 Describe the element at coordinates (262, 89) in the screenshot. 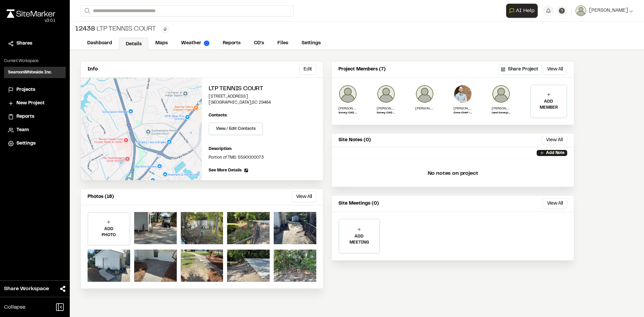

I see `h2: LTP Tennis Court` at that location.